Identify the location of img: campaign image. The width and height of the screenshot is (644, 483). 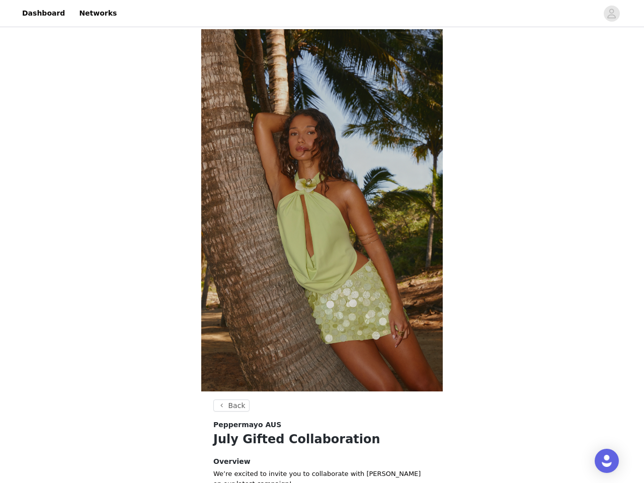
(322, 210).